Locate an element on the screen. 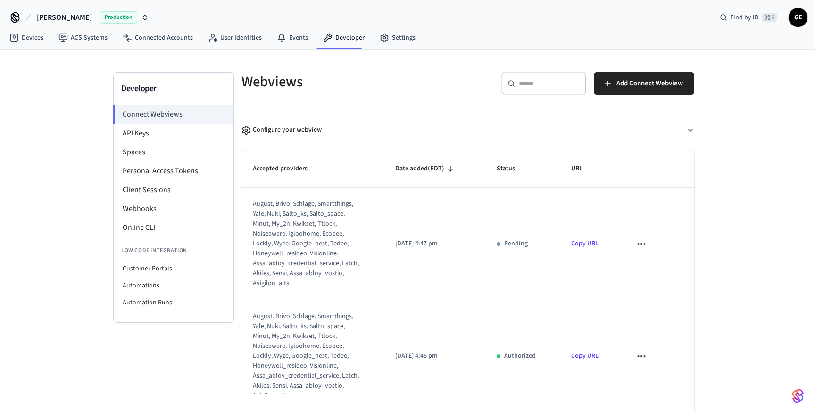 Image resolution: width=815 pixels, height=413 pixels. span: ⌘ K is located at coordinates (769, 17).